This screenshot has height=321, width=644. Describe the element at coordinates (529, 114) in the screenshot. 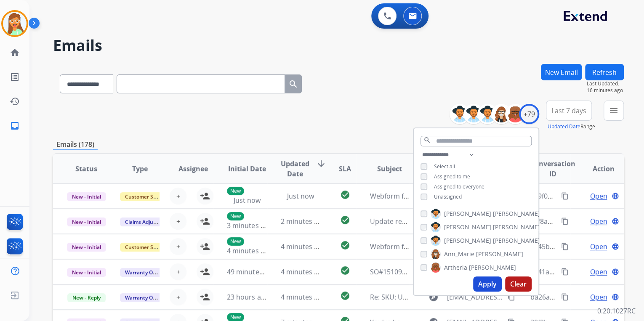

I see `div: +79` at that location.